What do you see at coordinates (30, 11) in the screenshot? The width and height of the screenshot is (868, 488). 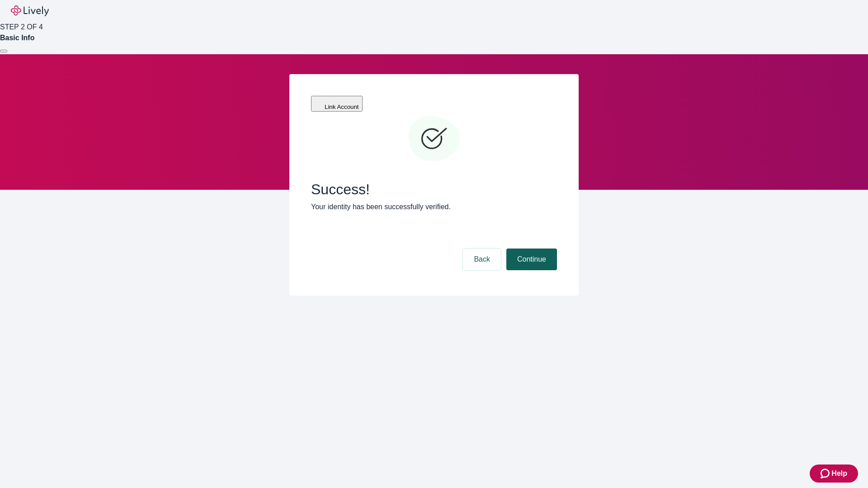 I see `img: Lively` at bounding box center [30, 11].